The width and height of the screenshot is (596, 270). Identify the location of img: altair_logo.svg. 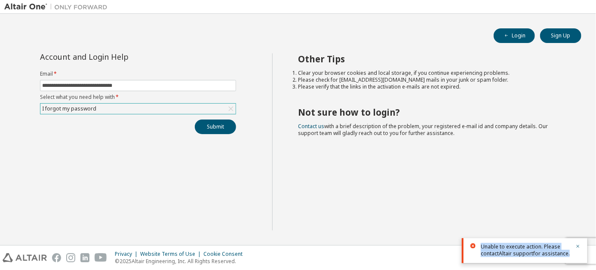
(25, 257).